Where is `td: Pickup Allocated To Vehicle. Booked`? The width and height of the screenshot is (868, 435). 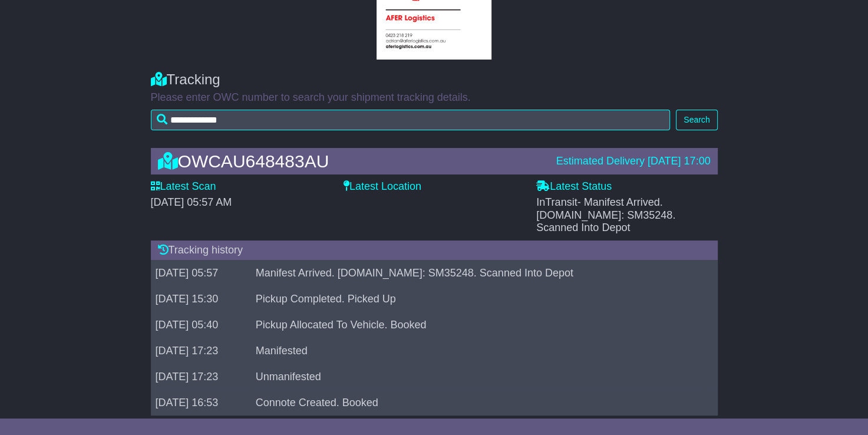
td: Pickup Allocated To Vehicle. Booked is located at coordinates (478, 325).